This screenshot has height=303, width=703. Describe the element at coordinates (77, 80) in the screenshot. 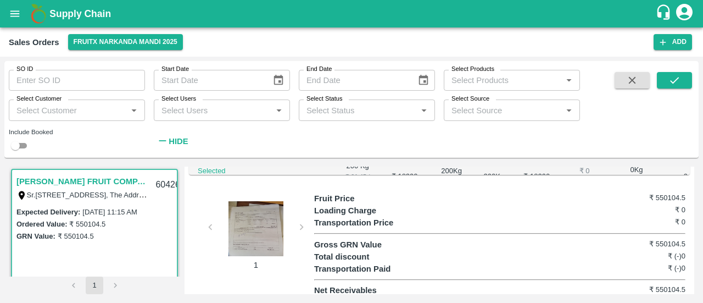

I see `input: Enter SO ID` at that location.